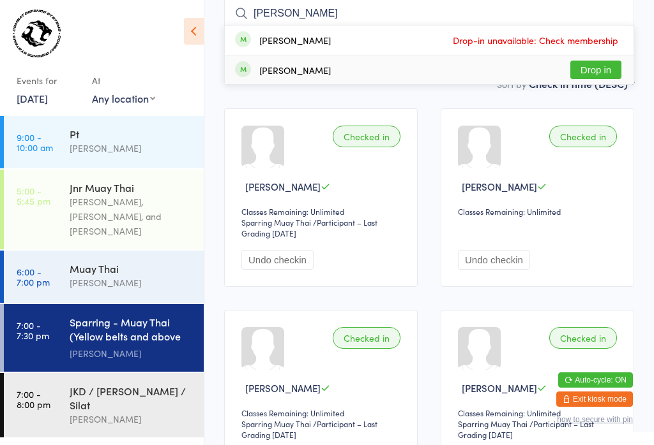 The height and width of the screenshot is (445, 654). I want to click on button: how to secure with pin, so click(594, 420).